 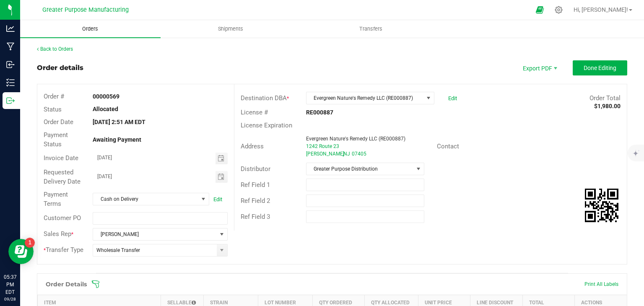 I want to click on inline-svg: Analytics, so click(x=10, y=29).